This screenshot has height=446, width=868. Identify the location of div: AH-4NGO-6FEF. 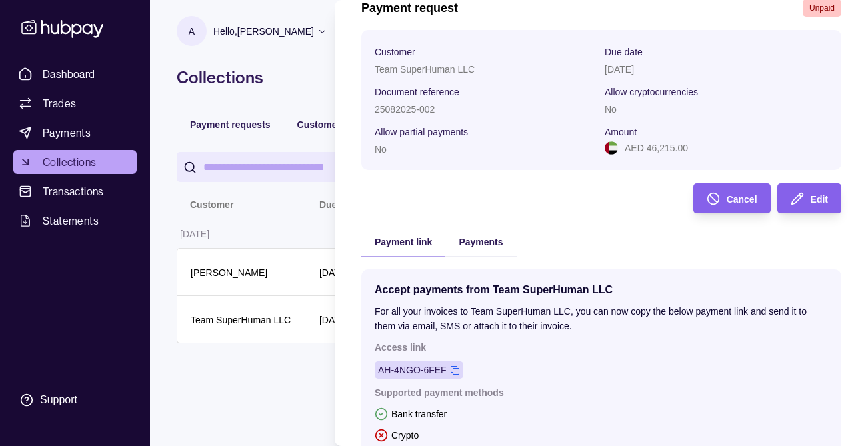
(412, 370).